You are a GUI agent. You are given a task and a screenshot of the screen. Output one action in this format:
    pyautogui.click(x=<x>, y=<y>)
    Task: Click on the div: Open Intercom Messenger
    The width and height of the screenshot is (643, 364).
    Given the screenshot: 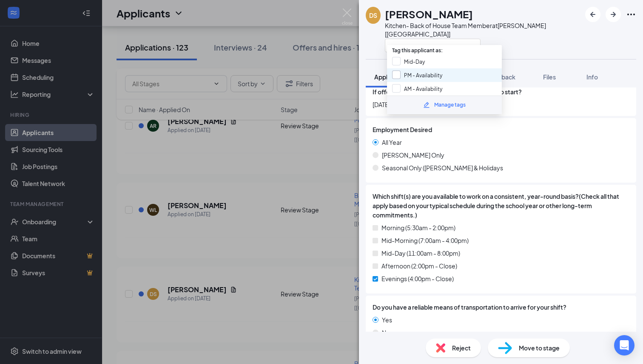 What is the action you would take?
    pyautogui.click(x=624, y=345)
    